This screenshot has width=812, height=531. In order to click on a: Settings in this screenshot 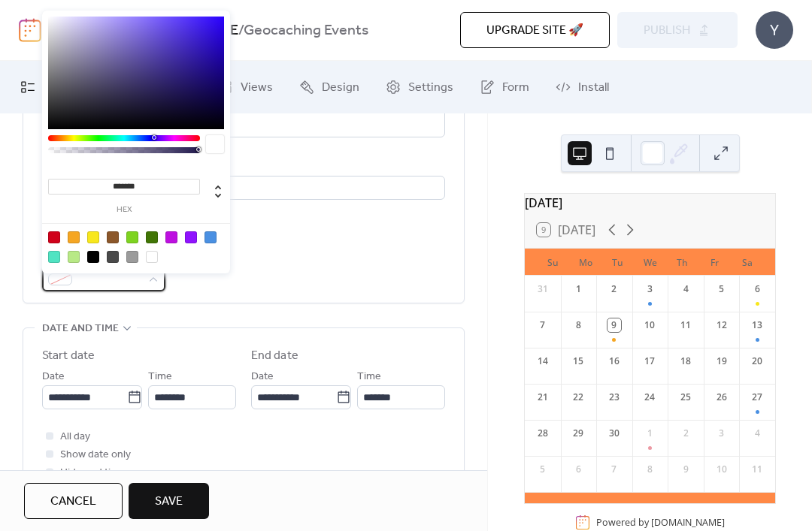, I will do `click(420, 87)`.